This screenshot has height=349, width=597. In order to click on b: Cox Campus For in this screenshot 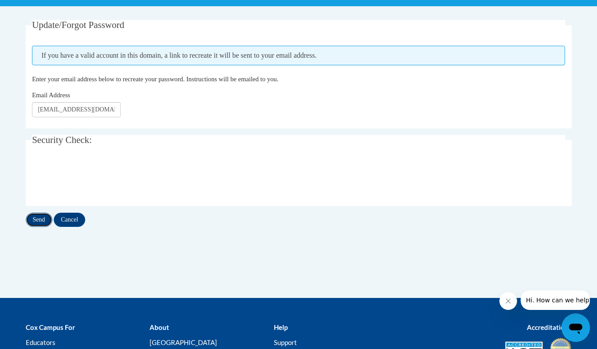, I will do `click(50, 327)`.